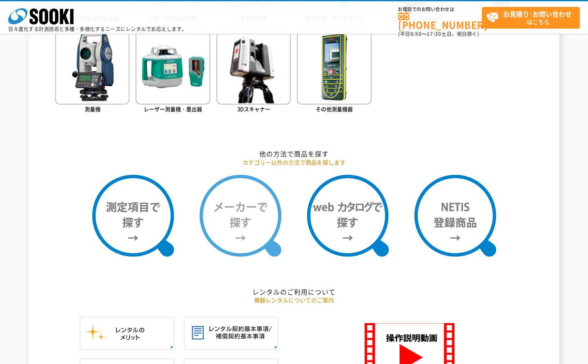 The image size is (588, 364). Describe the element at coordinates (98, 29) in the screenshot. I see `p: 日々進化する計測技術と多種・多様化するニーズにレンタルでお応えします。` at that location.